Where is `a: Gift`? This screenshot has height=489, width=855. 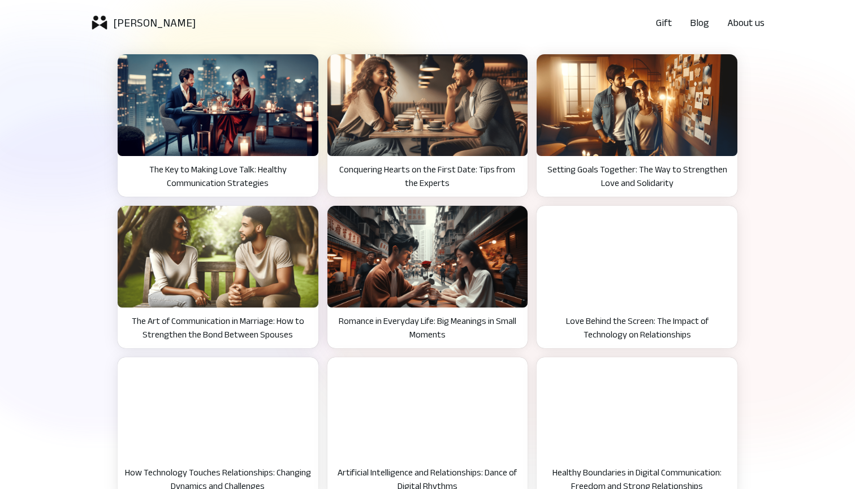 a: Gift is located at coordinates (664, 23).